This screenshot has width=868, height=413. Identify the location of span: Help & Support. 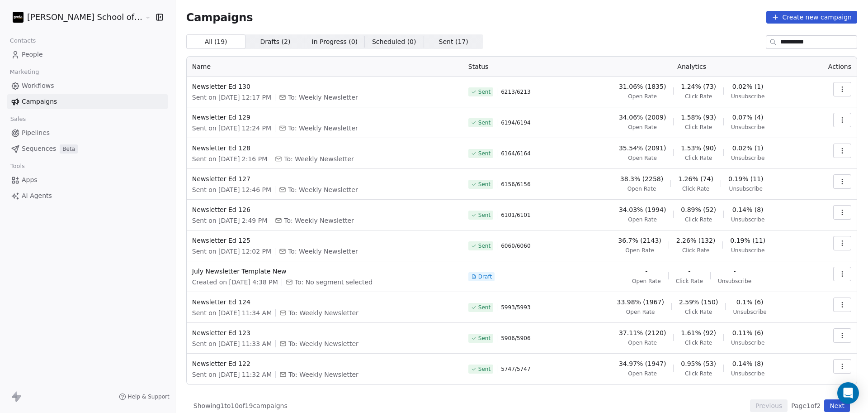
(149, 396).